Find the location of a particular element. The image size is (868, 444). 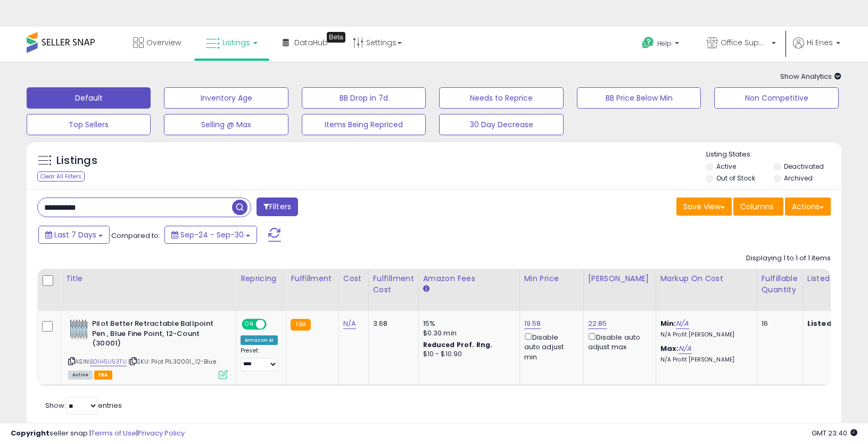

span: Help is located at coordinates (665, 43).